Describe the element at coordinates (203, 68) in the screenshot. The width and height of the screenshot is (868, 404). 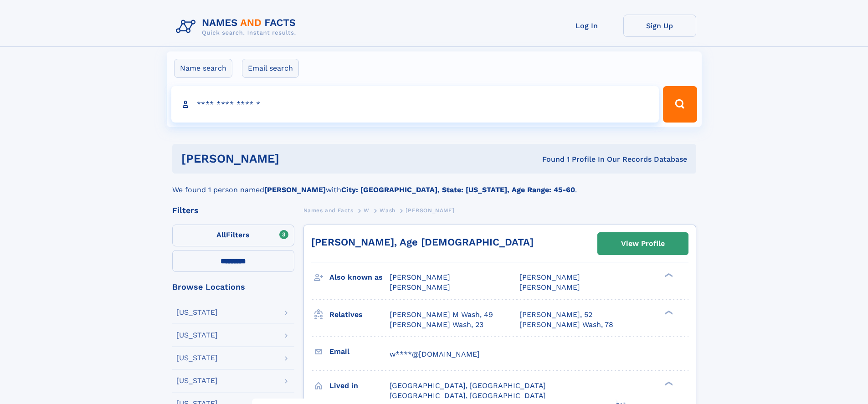
I see `label: Name search` at that location.